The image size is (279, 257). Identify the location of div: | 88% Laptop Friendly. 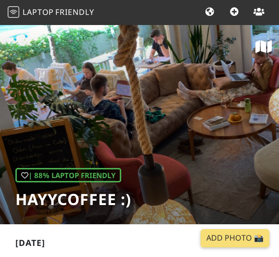
(68, 175).